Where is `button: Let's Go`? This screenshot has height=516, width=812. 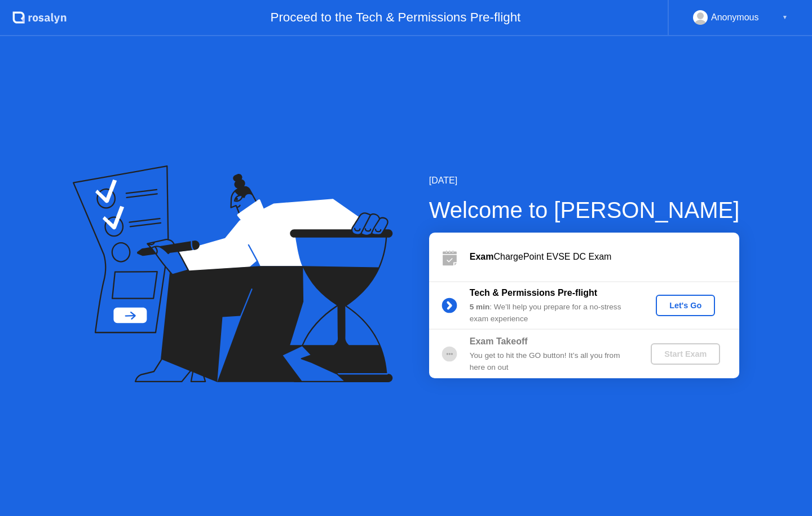
button: Let's Go is located at coordinates (685, 305).